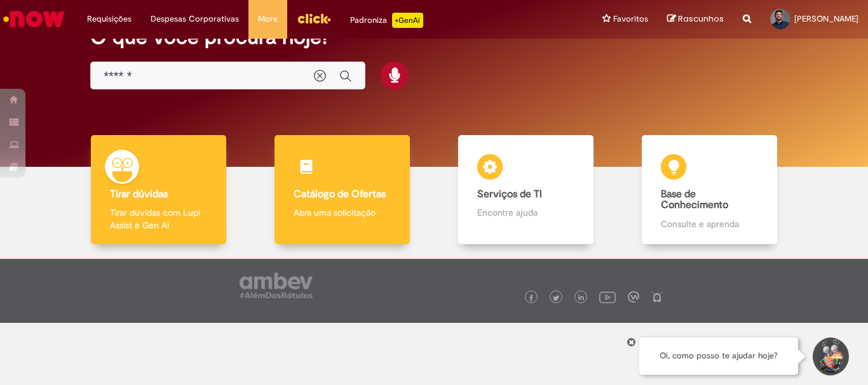 The height and width of the screenshot is (385, 868). I want to click on b: Catálogo de Ofertas, so click(340, 194).